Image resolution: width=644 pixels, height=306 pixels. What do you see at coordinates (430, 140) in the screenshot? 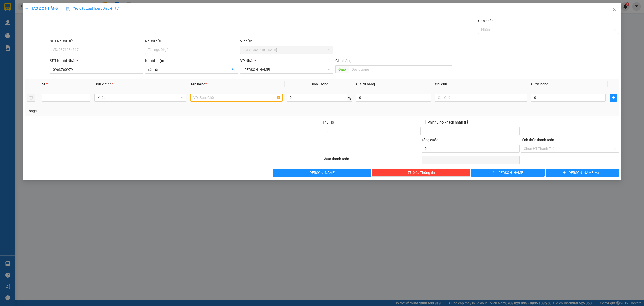
I see `span: Tổng cước` at bounding box center [430, 140].